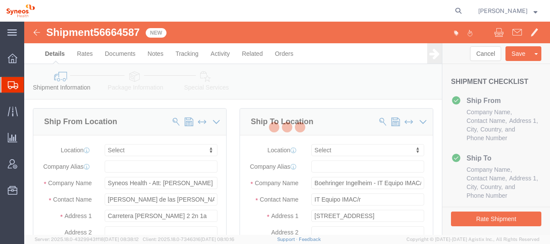 The height and width of the screenshot is (244, 550). I want to click on span: Server: 2025.18.0-4329943ff18, so click(86, 239).